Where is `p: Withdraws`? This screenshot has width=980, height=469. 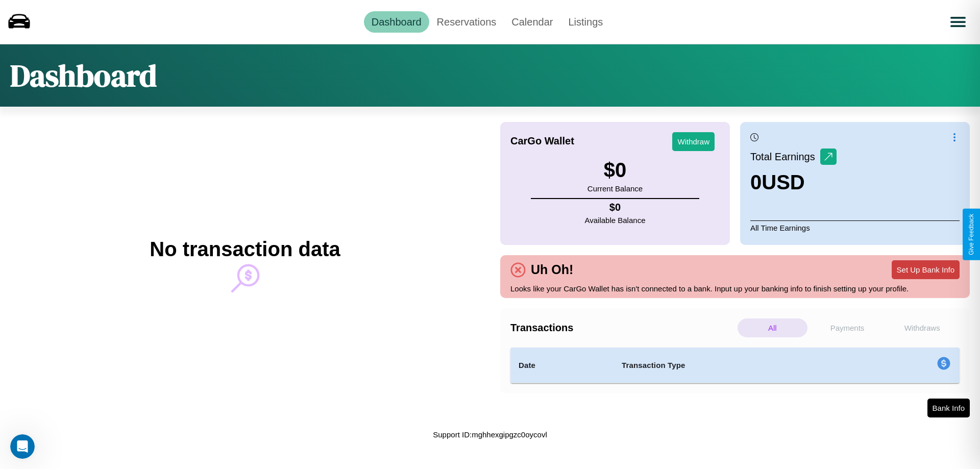 p: Withdraws is located at coordinates (922, 328).